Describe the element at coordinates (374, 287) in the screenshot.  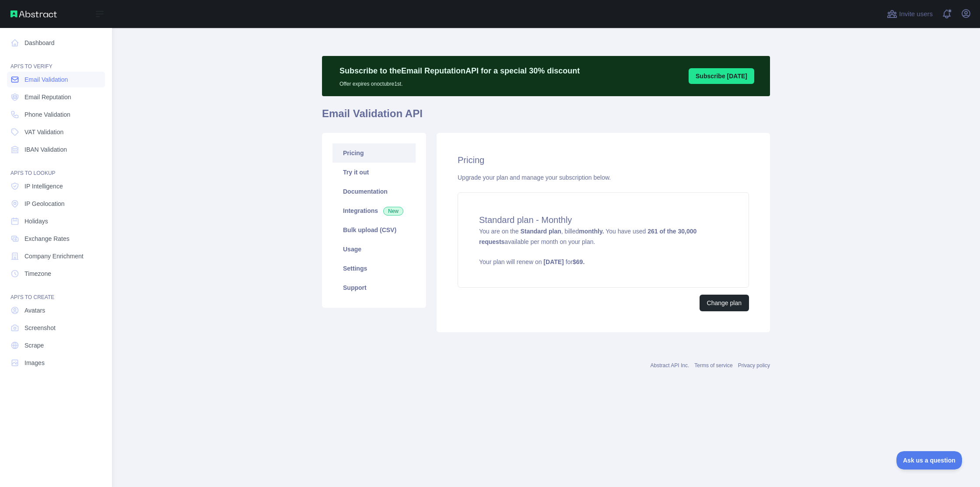
I see `a: Support` at that location.